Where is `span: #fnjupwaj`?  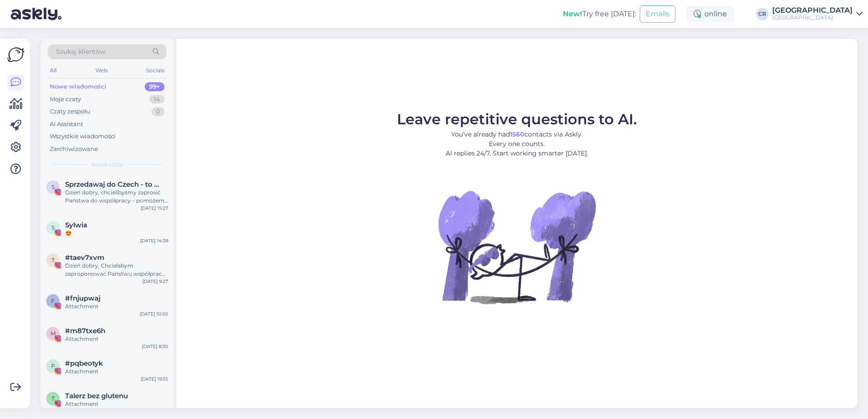
span: #fnjupwaj is located at coordinates (82, 298).